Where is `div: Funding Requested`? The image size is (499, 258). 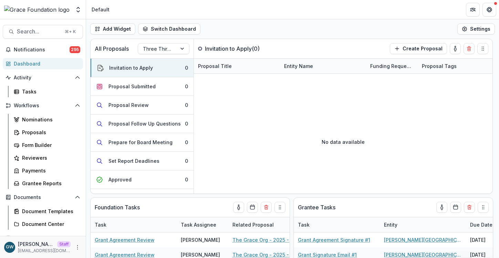 div: Funding Requested is located at coordinates (392, 66).